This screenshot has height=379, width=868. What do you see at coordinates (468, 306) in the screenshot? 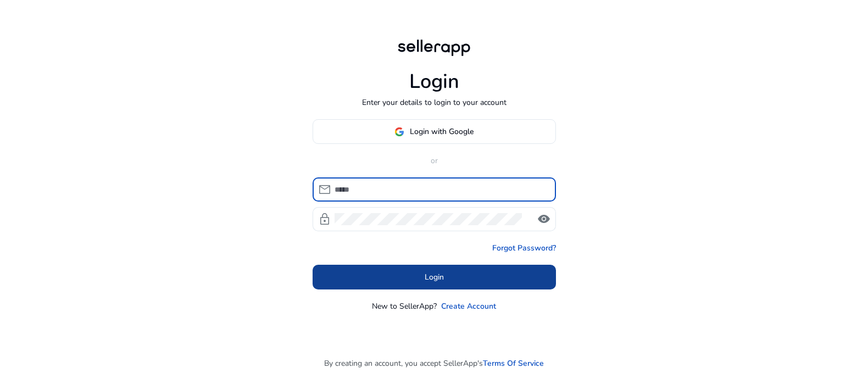
I see `a: Create Account` at bounding box center [468, 306].